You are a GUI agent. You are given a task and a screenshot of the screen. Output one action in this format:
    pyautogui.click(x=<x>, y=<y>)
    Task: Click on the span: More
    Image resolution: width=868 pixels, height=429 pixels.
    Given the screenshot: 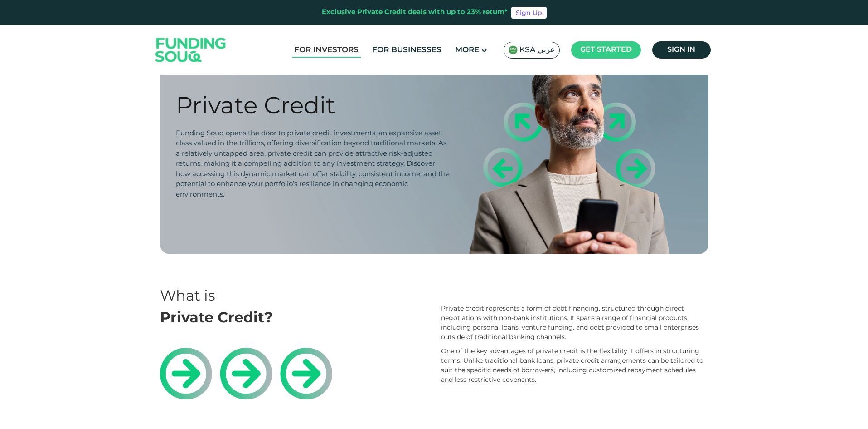 What is the action you would take?
    pyautogui.click(x=467, y=50)
    